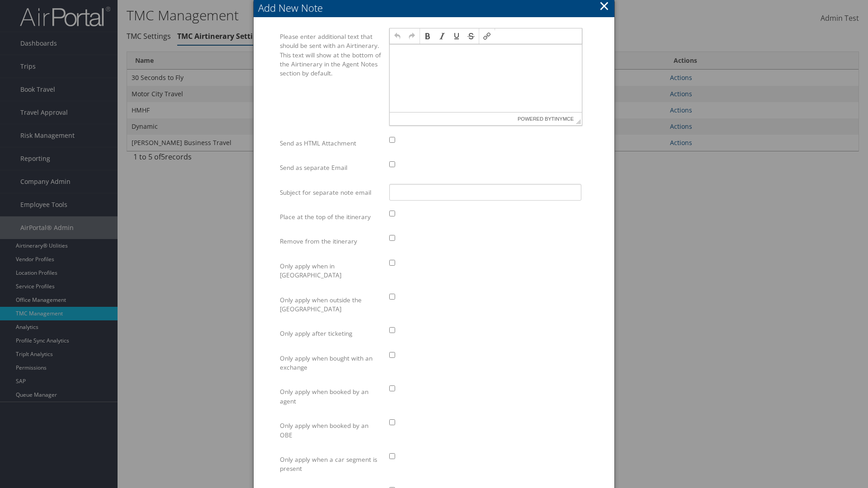  What do you see at coordinates (331, 334) in the screenshot?
I see `label: Only apply after ticketing` at bounding box center [331, 334].